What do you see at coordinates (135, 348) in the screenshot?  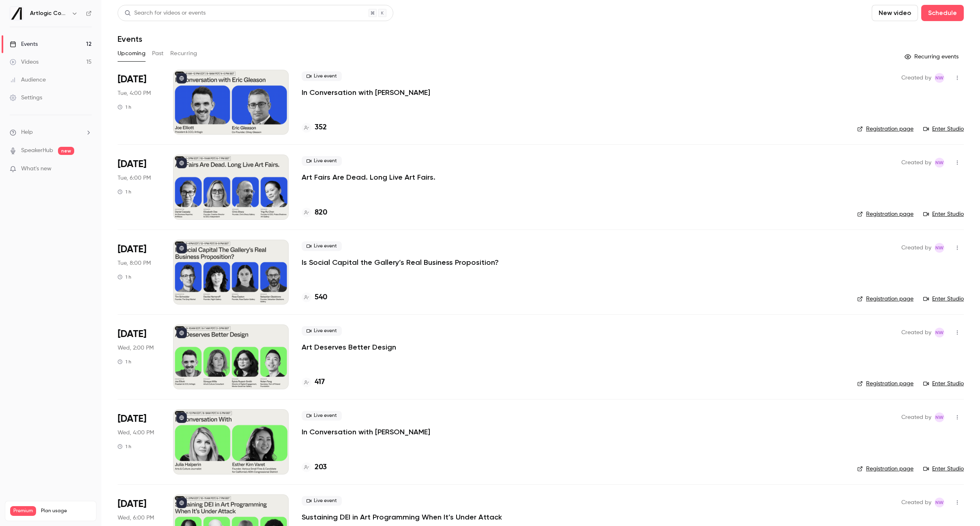 I see `span: Wed, 2:00 PM` at bounding box center [135, 348].